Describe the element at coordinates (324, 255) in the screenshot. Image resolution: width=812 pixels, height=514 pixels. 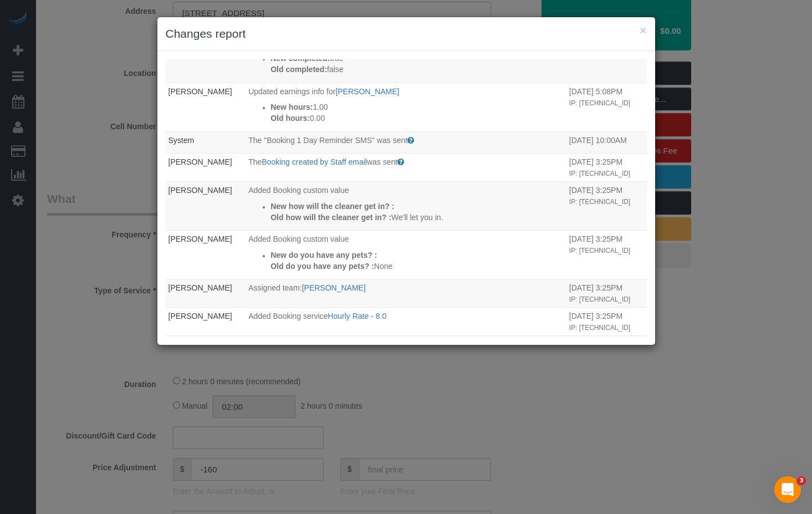
I see `strong: New do you have any pets? :` at that location.